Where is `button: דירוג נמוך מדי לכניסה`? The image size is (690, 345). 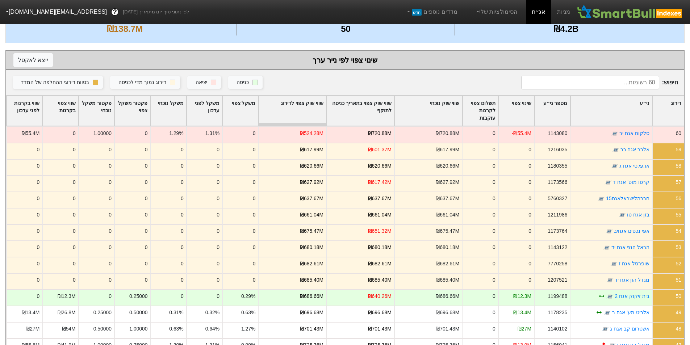
button: דירוג נמוך מדי לכניסה is located at coordinates (145, 83).